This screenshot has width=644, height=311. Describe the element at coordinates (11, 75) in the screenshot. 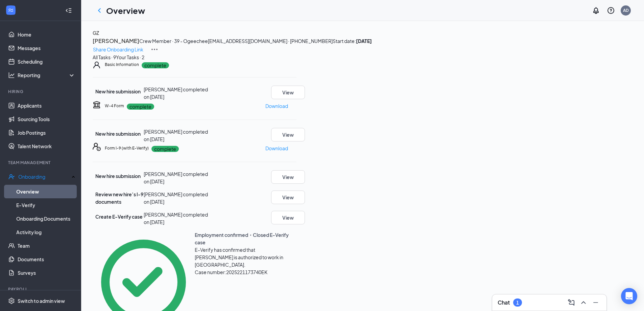

I see `svg: Analysis` at that location.